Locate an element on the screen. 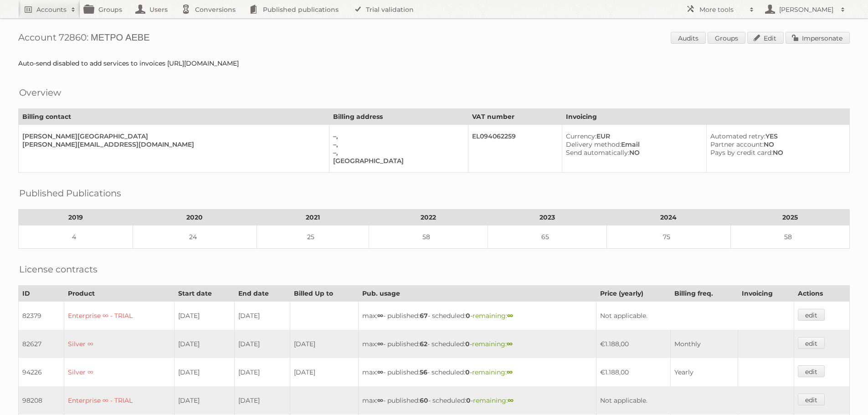  th: VAT number is located at coordinates (515, 117).